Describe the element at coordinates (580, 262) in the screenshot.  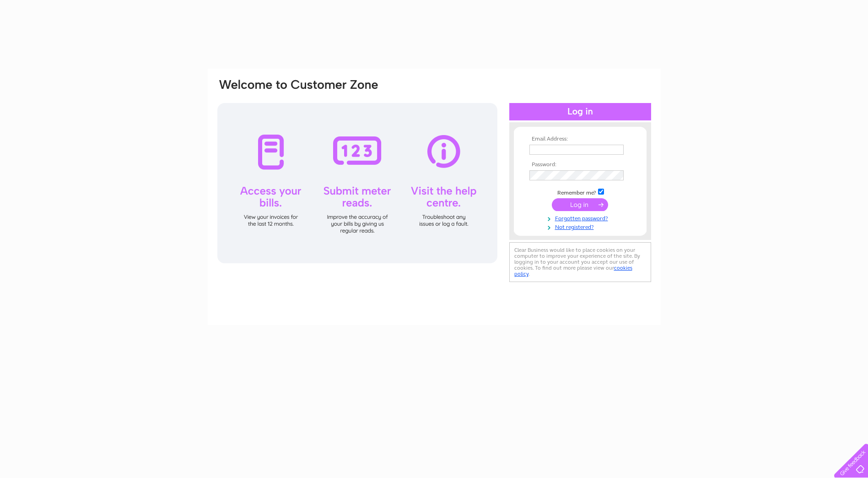
I see `div: Clear Business would like to place cookies on your computer to improve your experience of the sit...` at that location.